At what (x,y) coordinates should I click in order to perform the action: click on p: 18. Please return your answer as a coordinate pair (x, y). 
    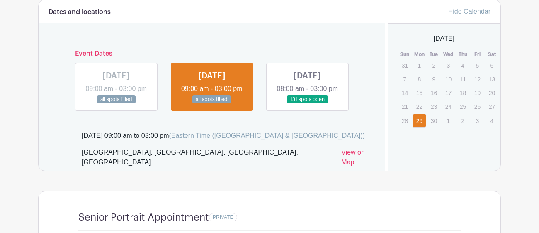
    Looking at the image, I should click on (463, 93).